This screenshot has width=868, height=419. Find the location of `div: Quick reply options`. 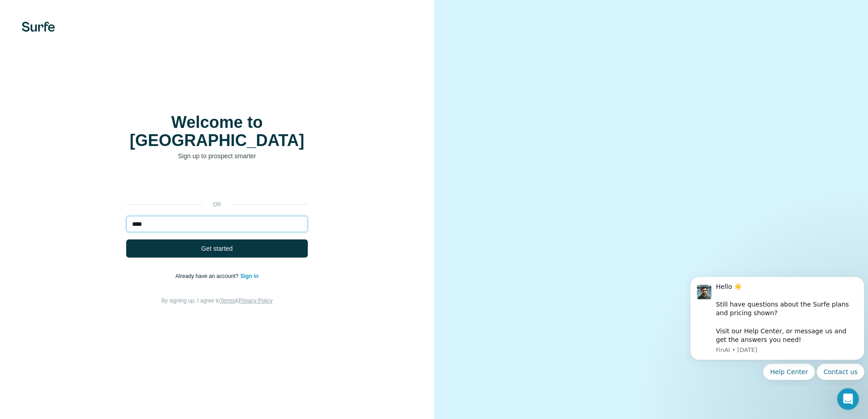

div: Quick reply options is located at coordinates (91, 103).